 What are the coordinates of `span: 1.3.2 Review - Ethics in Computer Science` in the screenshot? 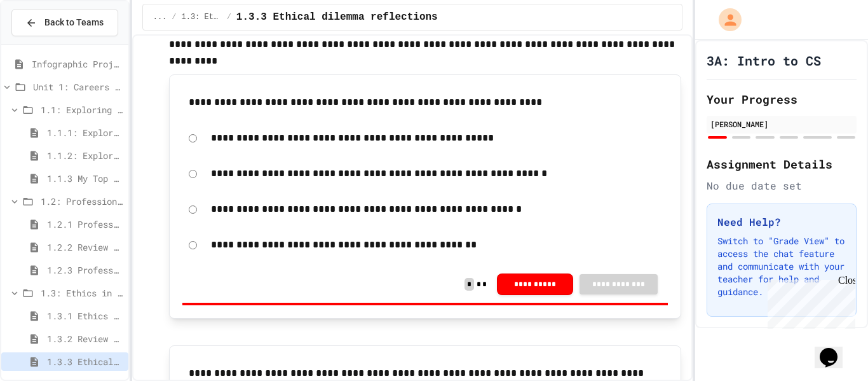 It's located at (85, 338).